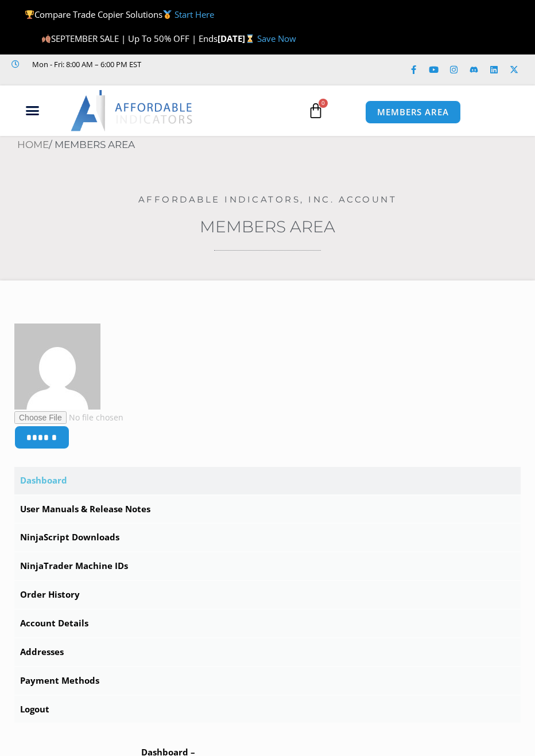 This screenshot has height=756, width=535. I want to click on a: User Manuals & Release Notes, so click(267, 510).